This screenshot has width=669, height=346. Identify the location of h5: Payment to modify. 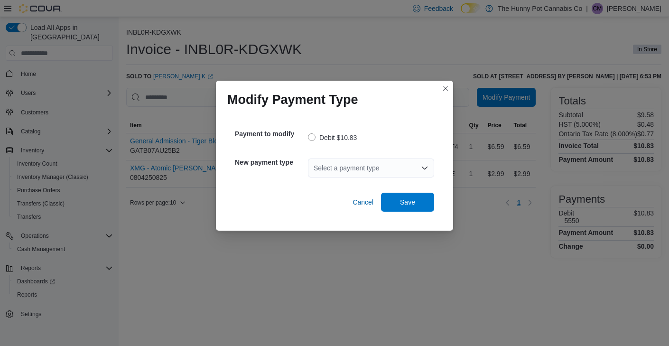
(270, 134).